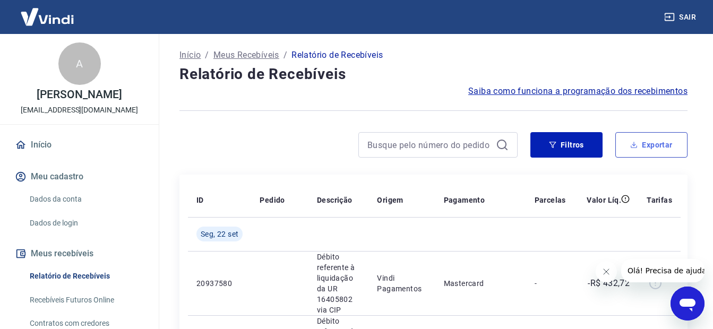 The height and width of the screenshot is (329, 713). What do you see at coordinates (480, 283) in the screenshot?
I see `p: Mastercard` at bounding box center [480, 283].